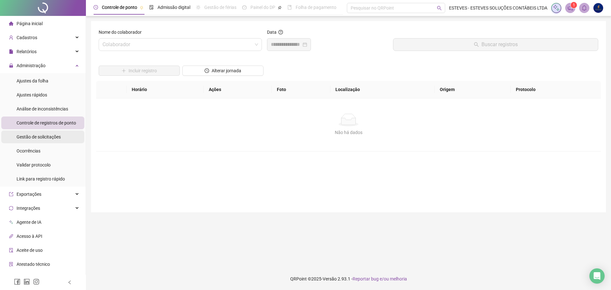 This screenshot has width=611, height=290. What do you see at coordinates (11, 250) in the screenshot?
I see `span: audit` at bounding box center [11, 250].